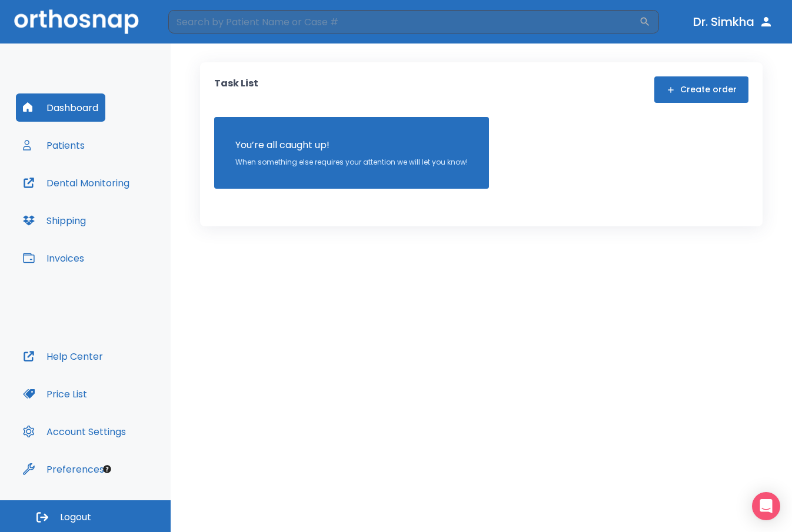 The height and width of the screenshot is (532, 792). What do you see at coordinates (53, 258) in the screenshot?
I see `button: Invoices` at bounding box center [53, 258].